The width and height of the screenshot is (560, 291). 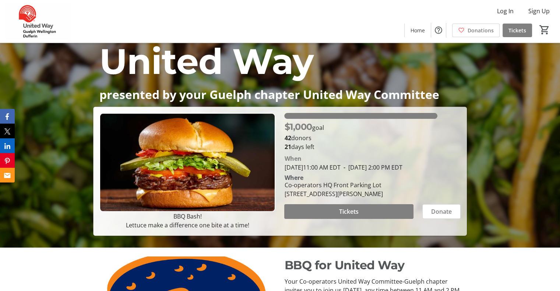 What do you see at coordinates (373, 265) in the screenshot?
I see `p: BBQ for United Way` at bounding box center [373, 265].